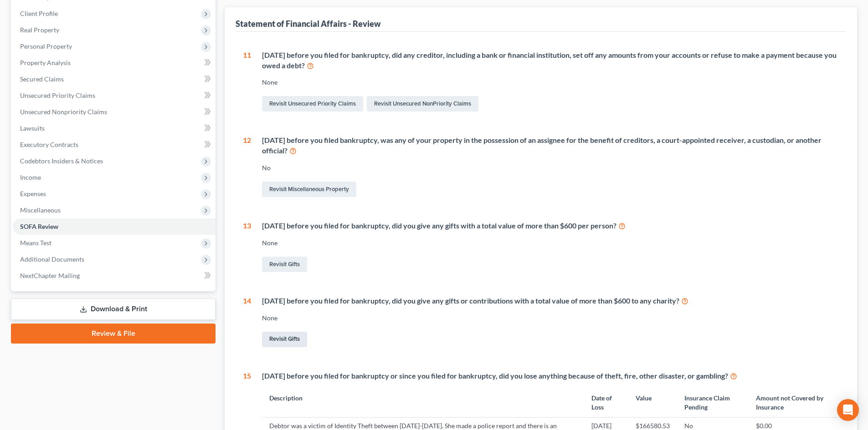 The height and width of the screenshot is (430, 868). I want to click on span: Expenses, so click(33, 193).